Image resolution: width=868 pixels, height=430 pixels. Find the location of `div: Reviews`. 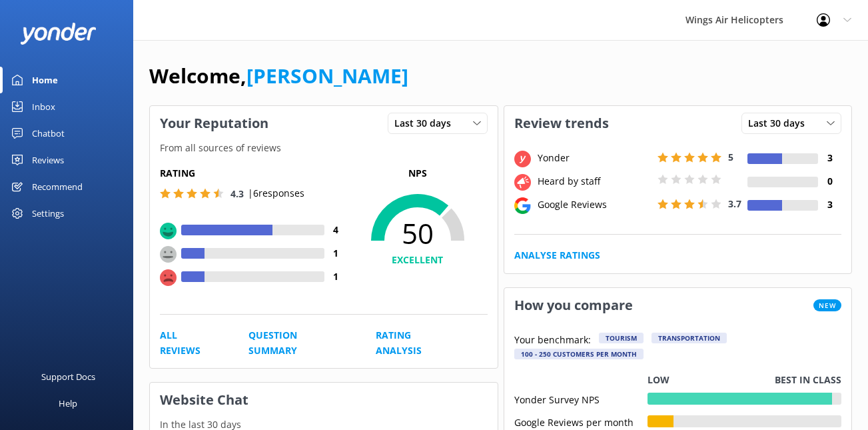

div: Reviews is located at coordinates (48, 160).